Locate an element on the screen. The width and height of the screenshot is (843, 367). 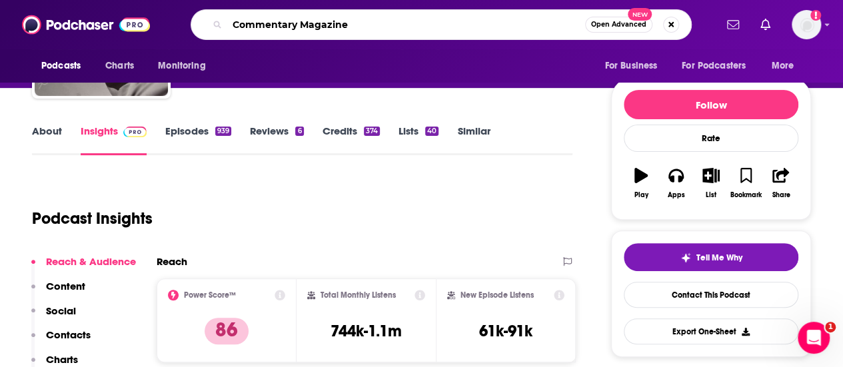
div: 6 is located at coordinates (299, 131).